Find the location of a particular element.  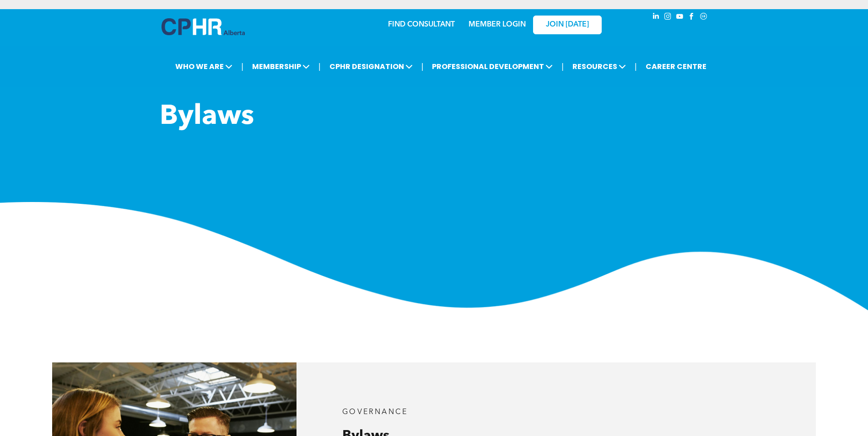

span: Bylaws is located at coordinates (207, 117).